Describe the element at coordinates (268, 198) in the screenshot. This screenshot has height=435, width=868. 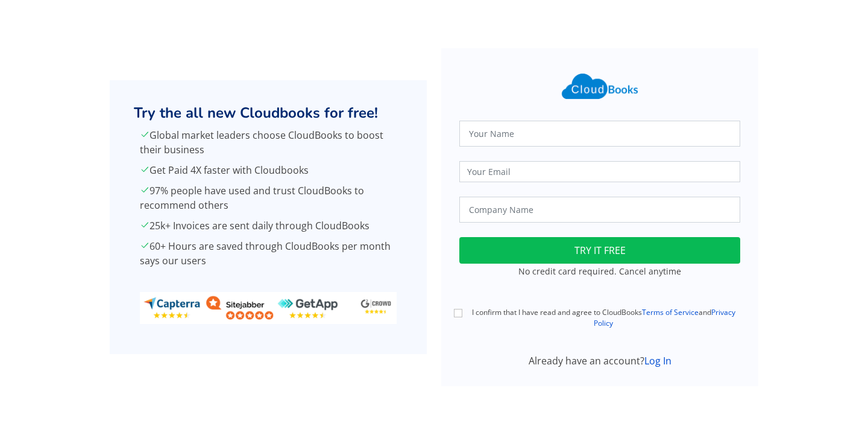
I see `p: 97% people have used and trust CloudBooks to recommend others` at that location.